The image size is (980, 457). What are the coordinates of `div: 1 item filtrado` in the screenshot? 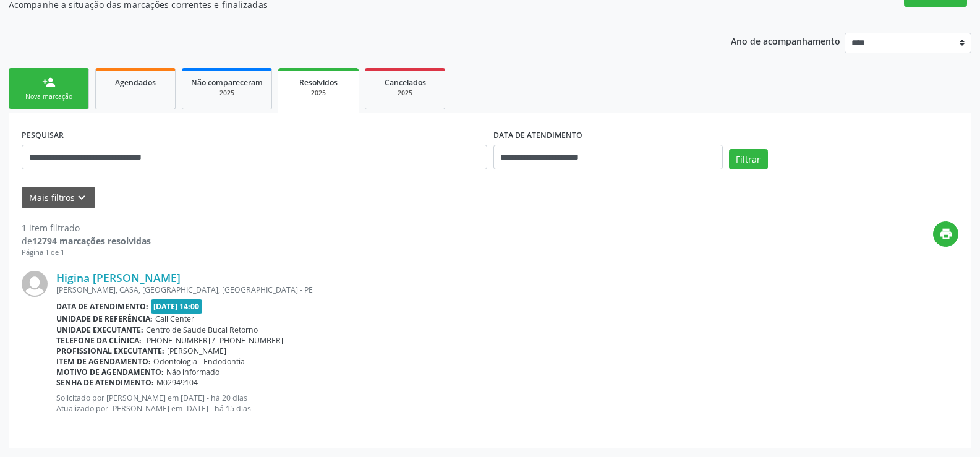 It's located at (86, 228).